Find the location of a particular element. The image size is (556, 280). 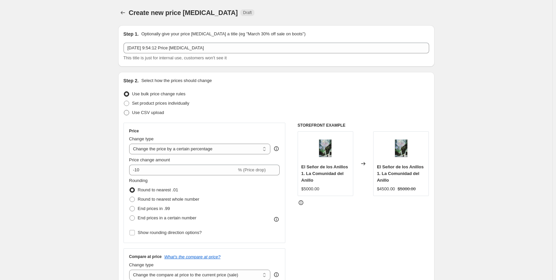

i: What's the compare at price? is located at coordinates (192, 256).